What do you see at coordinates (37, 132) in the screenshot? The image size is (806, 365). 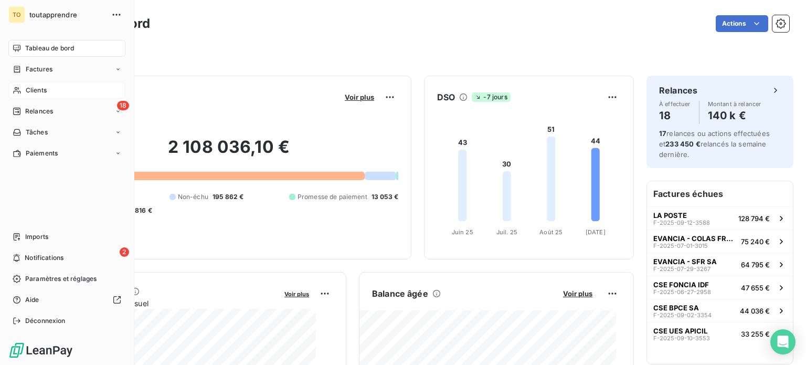 I see `span: Tâches` at bounding box center [37, 132].